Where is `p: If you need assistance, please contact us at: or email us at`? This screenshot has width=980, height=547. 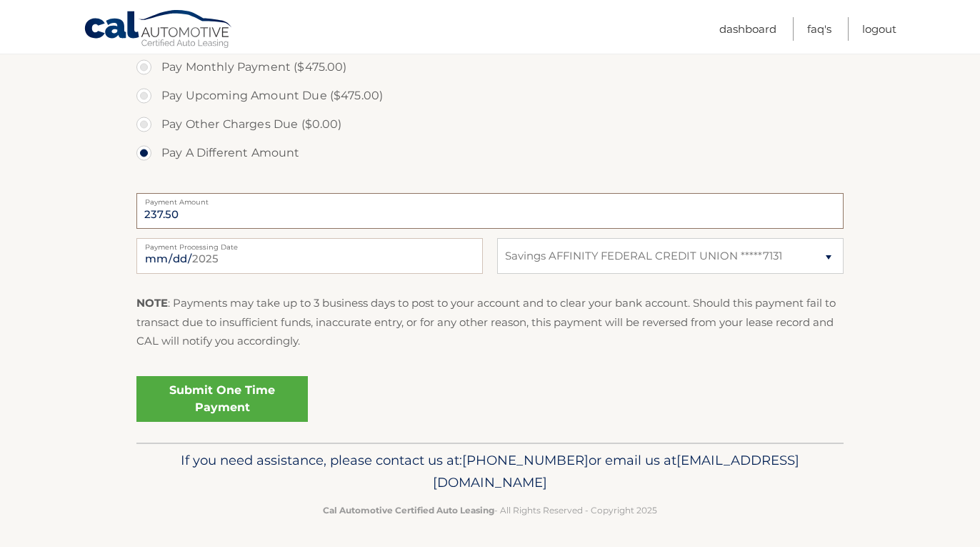
p: If you need assistance, please contact us at: or email us at is located at coordinates (490, 471).